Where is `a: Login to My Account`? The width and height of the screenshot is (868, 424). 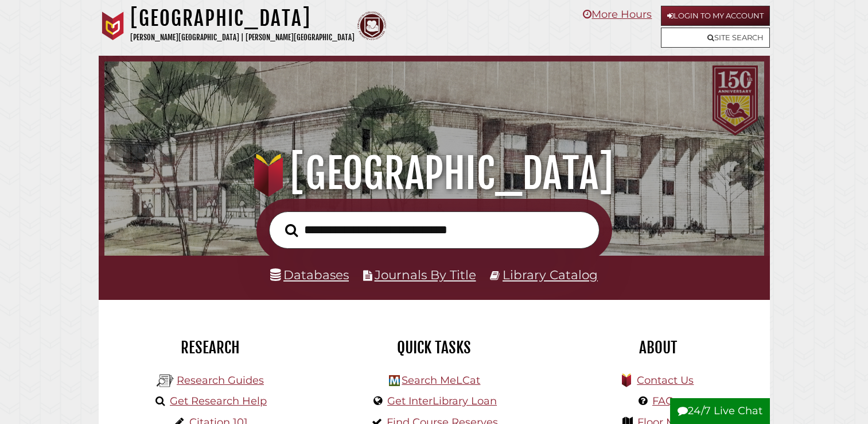 a: Login to My Account is located at coordinates (716, 16).